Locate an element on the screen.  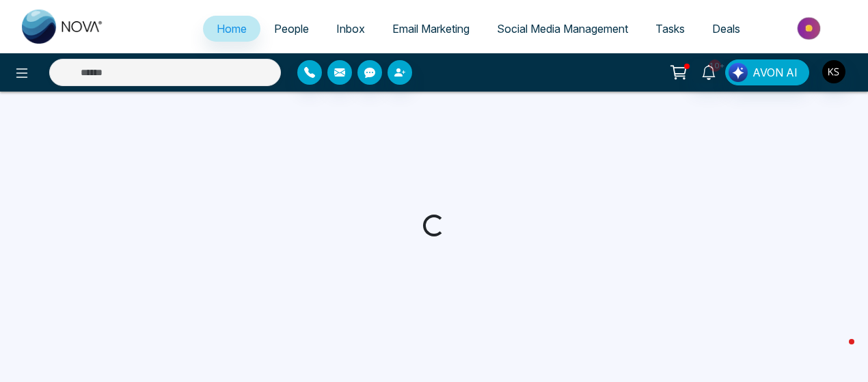
a: People is located at coordinates (291, 29).